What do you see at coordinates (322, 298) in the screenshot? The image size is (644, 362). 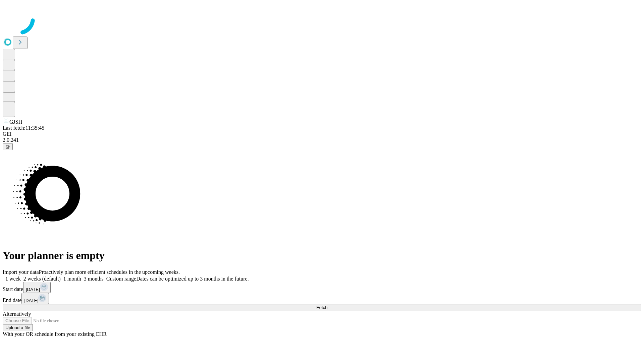 I see `div: End date` at bounding box center [322, 298].